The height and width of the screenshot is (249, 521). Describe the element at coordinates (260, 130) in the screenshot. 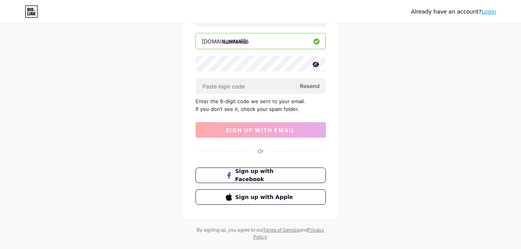

I see `span: sign up with email` at that location.